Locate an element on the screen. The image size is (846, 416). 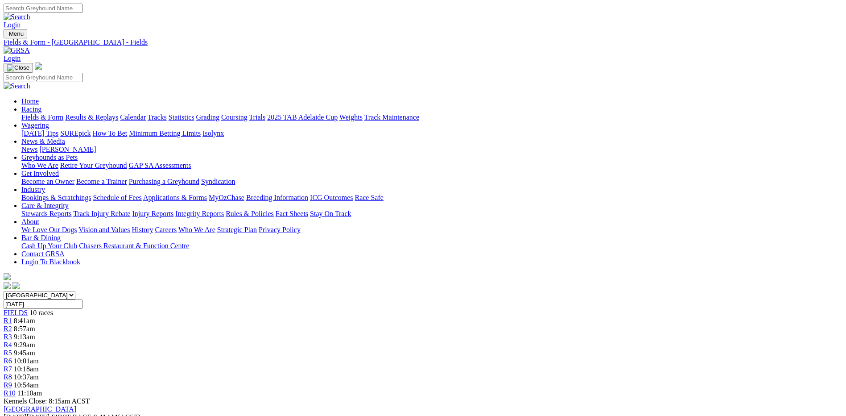
span: FIELDS is located at coordinates (16, 312).